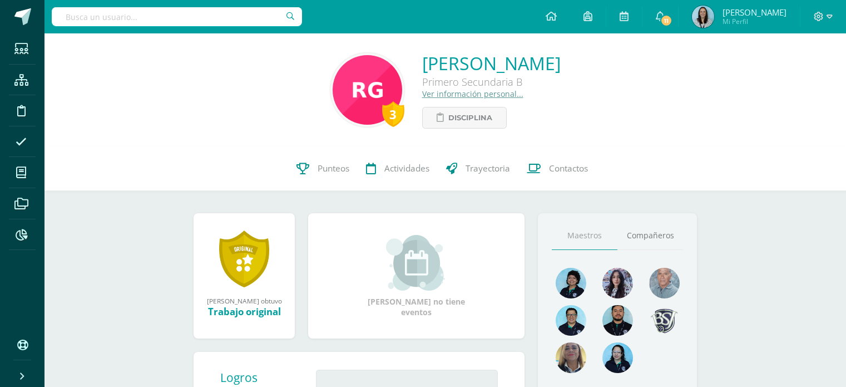  What do you see at coordinates (650, 235) in the screenshot?
I see `a: Compañeros` at bounding box center [650, 235].